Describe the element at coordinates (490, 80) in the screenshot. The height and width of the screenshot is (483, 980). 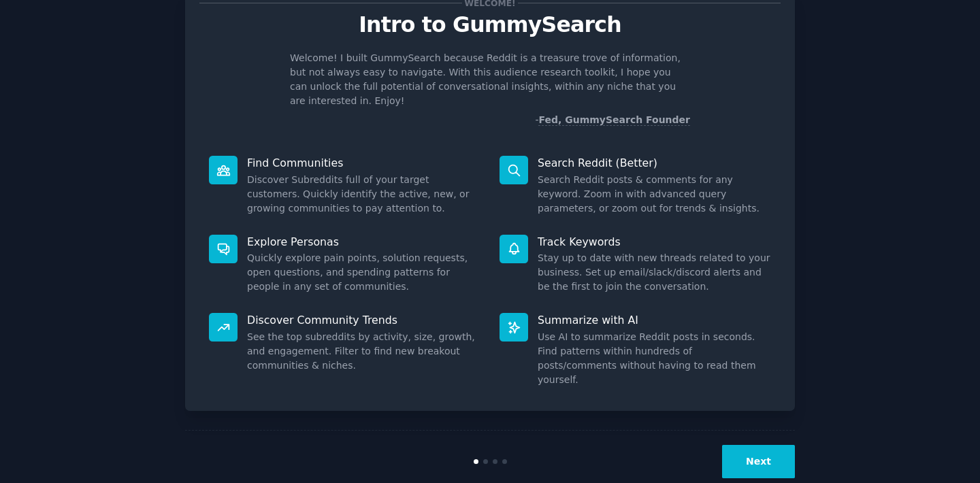
I see `p: Welcome! I built GummySearch because Reddit is a treasure trove of information, but not always ea...` at that location.